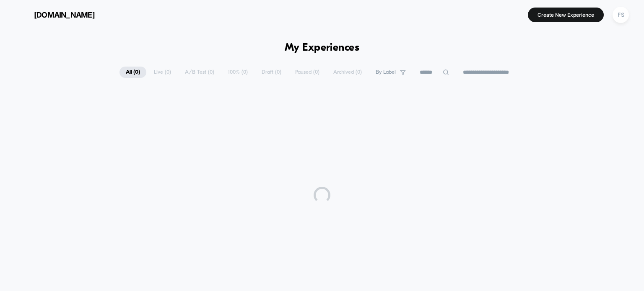 The image size is (644, 291). I want to click on button: FS, so click(620, 14).